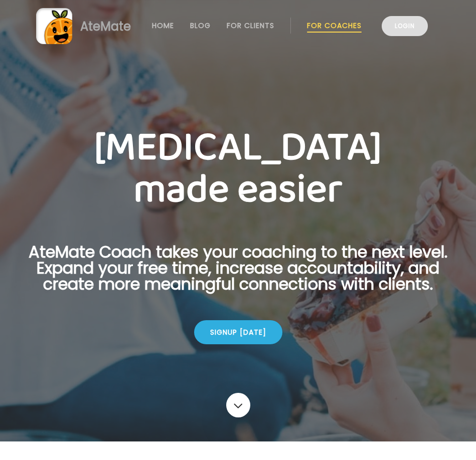 The height and width of the screenshot is (460, 476). Describe the element at coordinates (334, 26) in the screenshot. I see `a: For Coaches` at that location.